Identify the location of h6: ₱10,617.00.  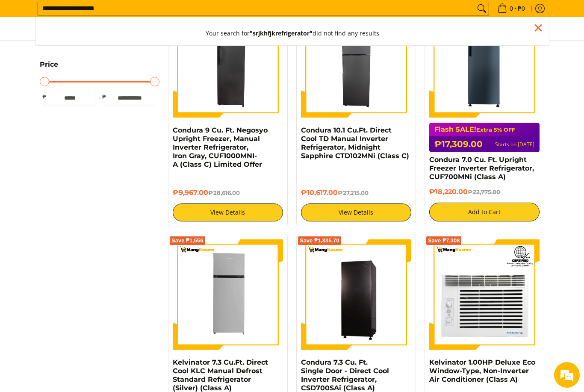
(356, 193).